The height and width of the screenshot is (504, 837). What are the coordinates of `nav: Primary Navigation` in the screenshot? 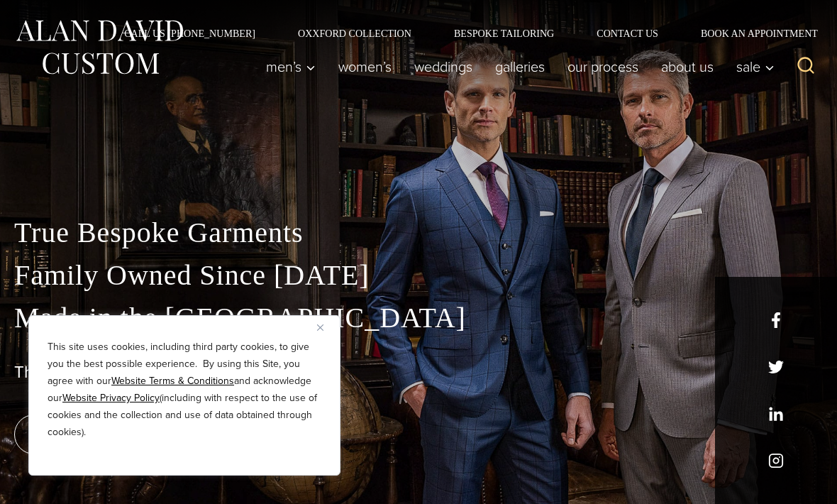 It's located at (518, 67).